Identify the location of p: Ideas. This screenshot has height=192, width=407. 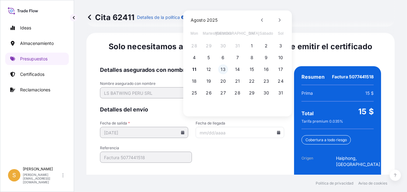
(26, 28).